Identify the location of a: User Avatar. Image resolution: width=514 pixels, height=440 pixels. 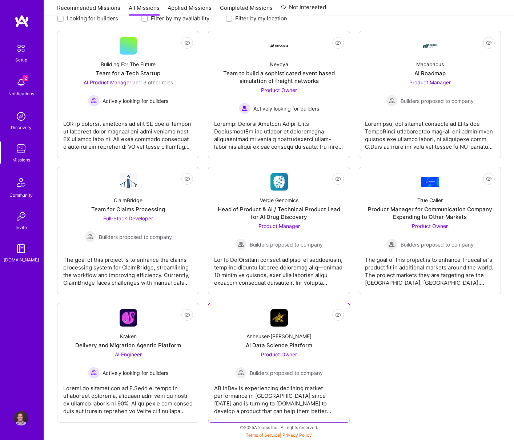
(21, 418).